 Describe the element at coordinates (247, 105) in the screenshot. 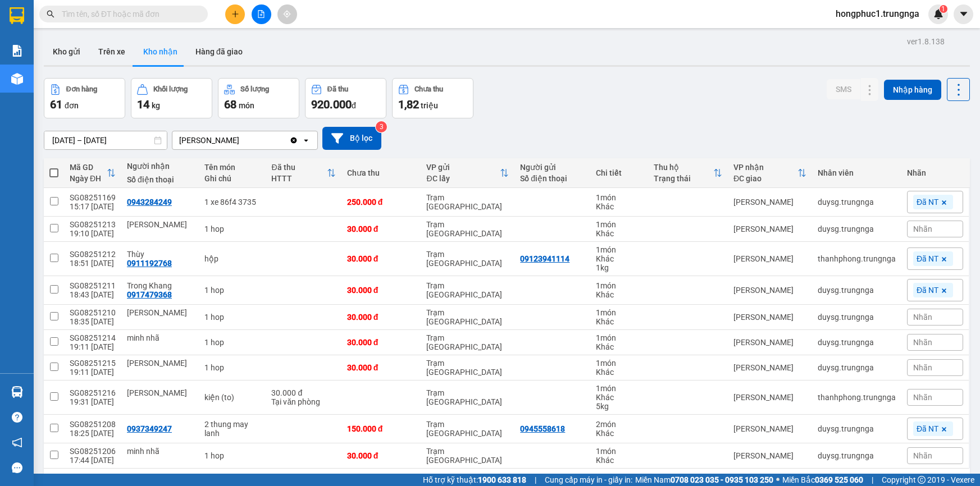

I see `span: món` at that location.